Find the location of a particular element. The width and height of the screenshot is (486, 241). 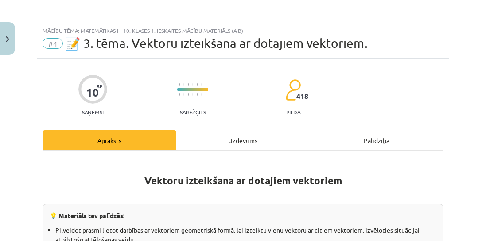

p: pilda is located at coordinates (293, 112).